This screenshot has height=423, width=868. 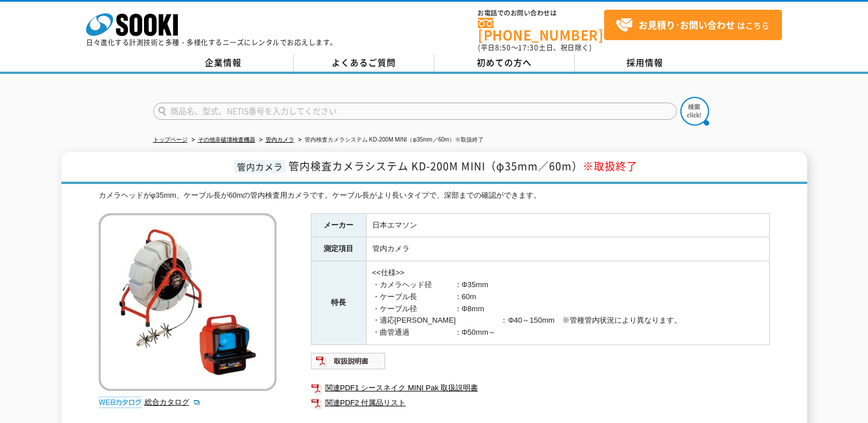 What do you see at coordinates (187, 303) in the screenshot?
I see `img: 管内検査カメラシステム KD-200M MINI（φ35mm／60m）※取扱終了` at bounding box center [187, 303].